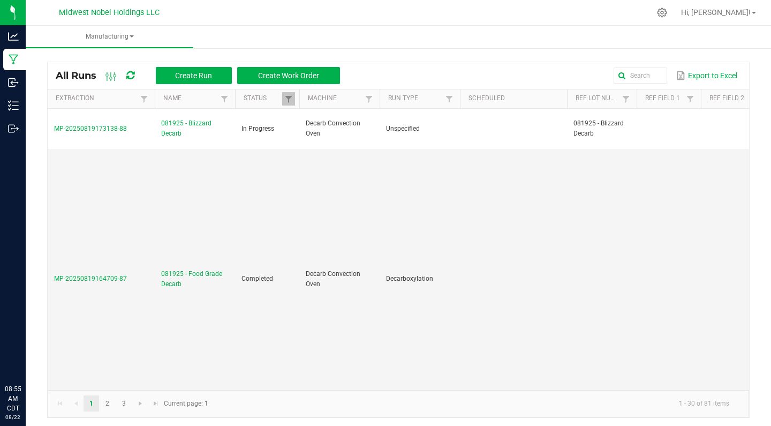 The height and width of the screenshot is (426, 771). What do you see at coordinates (91, 279) in the screenshot?
I see `span: MP-20250819164709-87` at bounding box center [91, 279].